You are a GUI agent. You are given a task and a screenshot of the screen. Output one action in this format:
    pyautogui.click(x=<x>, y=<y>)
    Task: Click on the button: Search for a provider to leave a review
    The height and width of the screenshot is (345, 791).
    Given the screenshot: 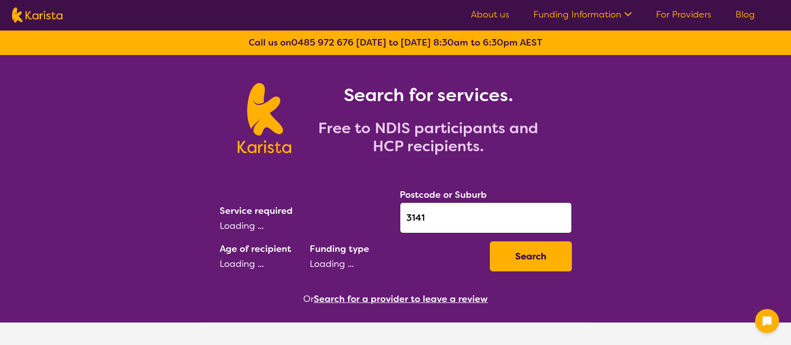 What is the action you would take?
    pyautogui.click(x=401, y=299)
    